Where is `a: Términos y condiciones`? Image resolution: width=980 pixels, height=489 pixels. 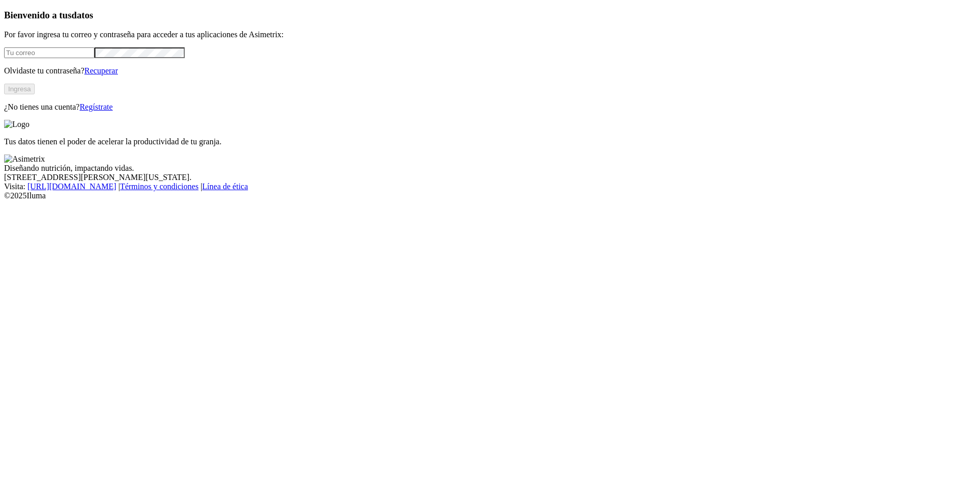
a: Términos y condiciones is located at coordinates (159, 186).